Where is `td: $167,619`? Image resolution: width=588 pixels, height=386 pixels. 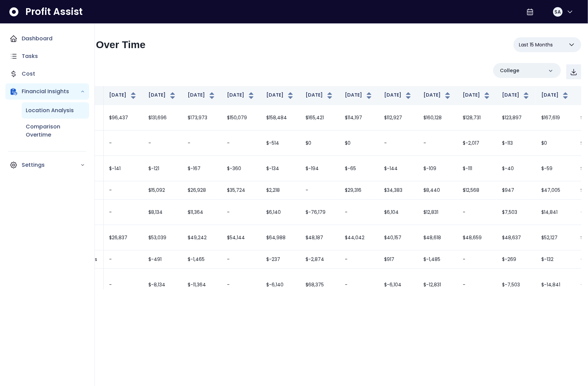
td: $167,619 is located at coordinates (555, 118).